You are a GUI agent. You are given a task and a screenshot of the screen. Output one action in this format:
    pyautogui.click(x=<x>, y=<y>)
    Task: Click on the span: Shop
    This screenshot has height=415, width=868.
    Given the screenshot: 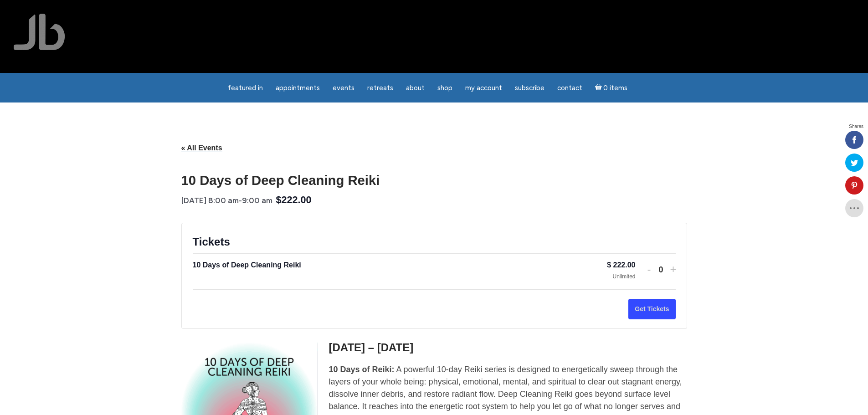 What is the action you would take?
    pyautogui.click(x=444, y=88)
    